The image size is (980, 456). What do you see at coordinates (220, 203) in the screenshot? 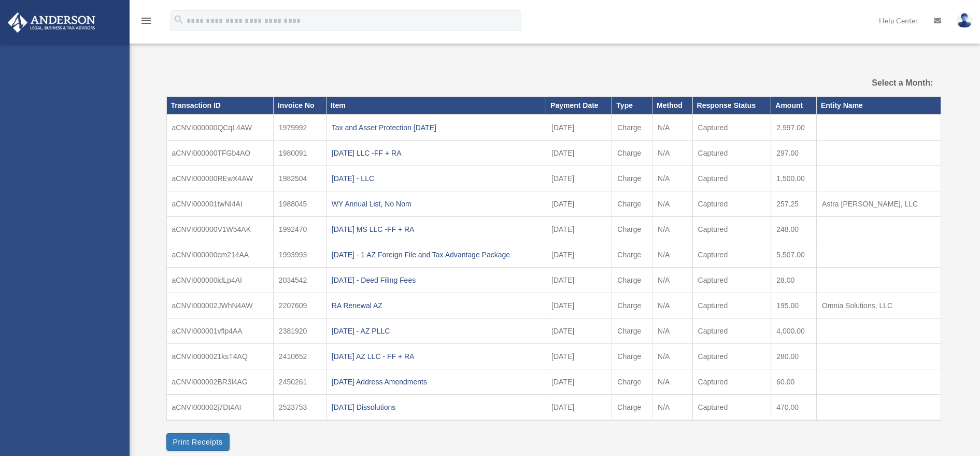
I see `td: aCNVI000001twNl4AI` at bounding box center [220, 203].